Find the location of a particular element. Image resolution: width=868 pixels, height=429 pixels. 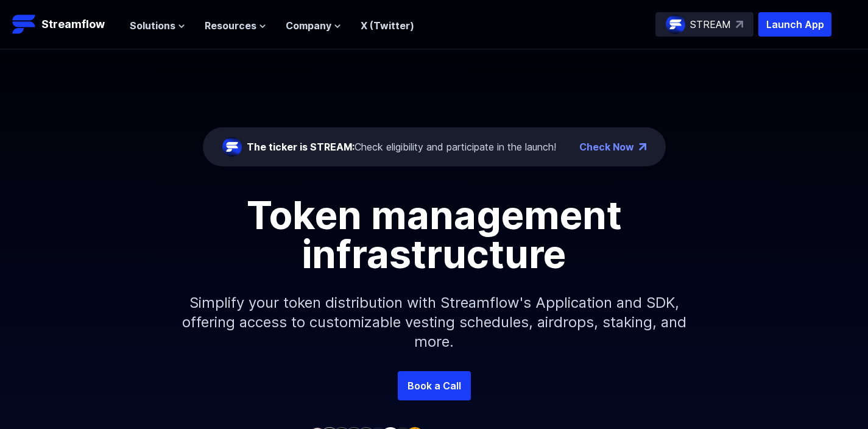

a: Streamflow is located at coordinates (64, 24).